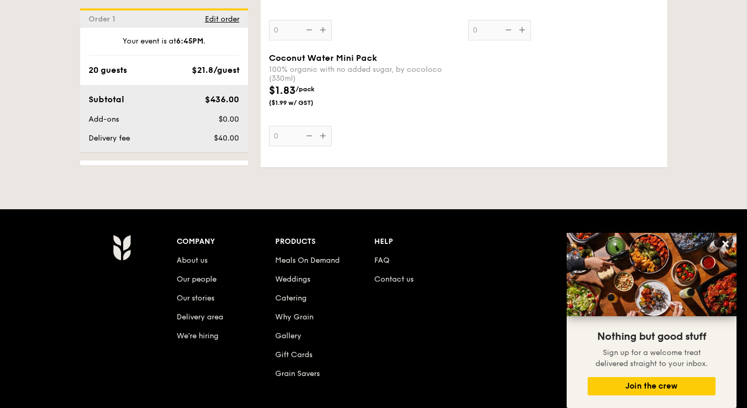  I want to click on a: Gallery, so click(288, 335).